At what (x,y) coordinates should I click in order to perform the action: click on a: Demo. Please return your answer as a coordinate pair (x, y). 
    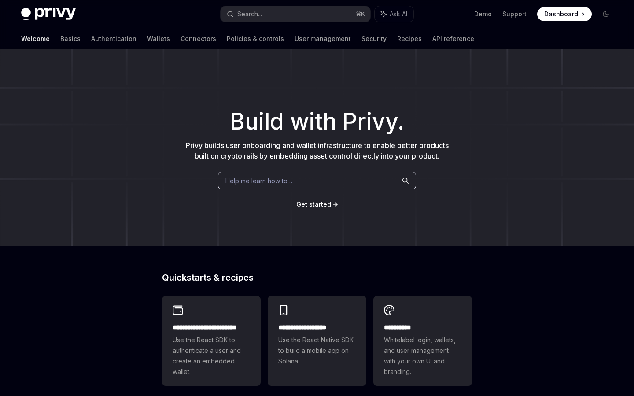
    Looking at the image, I should click on (483, 14).